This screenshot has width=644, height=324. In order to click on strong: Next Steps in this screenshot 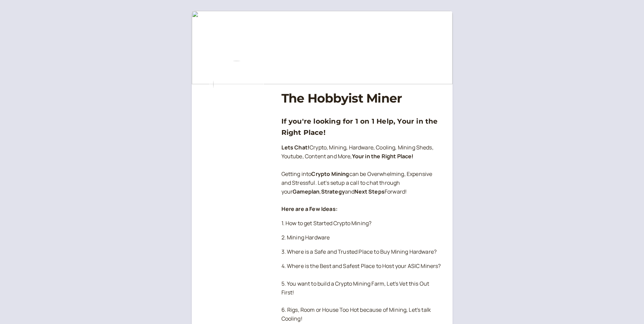, I will do `click(370, 192)`.